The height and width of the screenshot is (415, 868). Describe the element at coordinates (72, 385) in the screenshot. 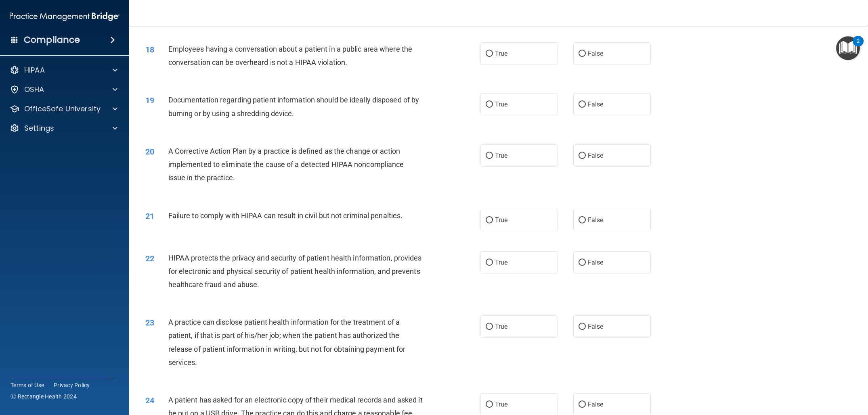

I see `a: Privacy Policy` at that location.